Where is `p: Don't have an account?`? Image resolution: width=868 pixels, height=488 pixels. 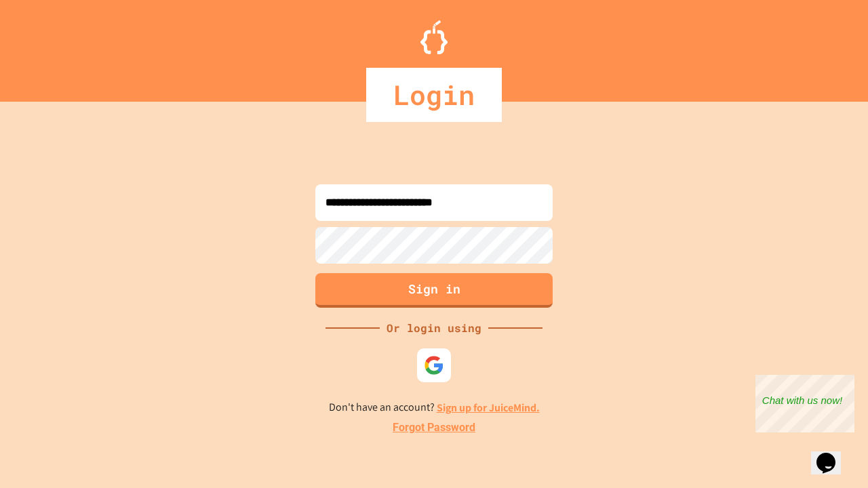 p: Don't have an account? is located at coordinates (434, 407).